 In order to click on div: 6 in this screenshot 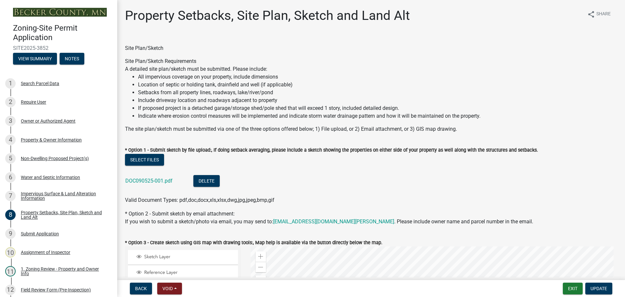, I will do `click(10, 177)`.